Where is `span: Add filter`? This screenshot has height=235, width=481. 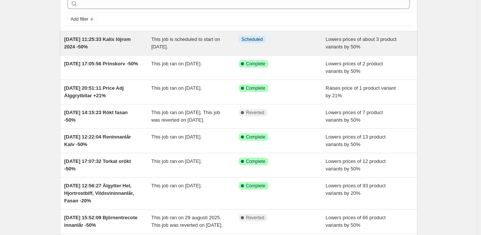
span: Add filter is located at coordinates (79, 19).